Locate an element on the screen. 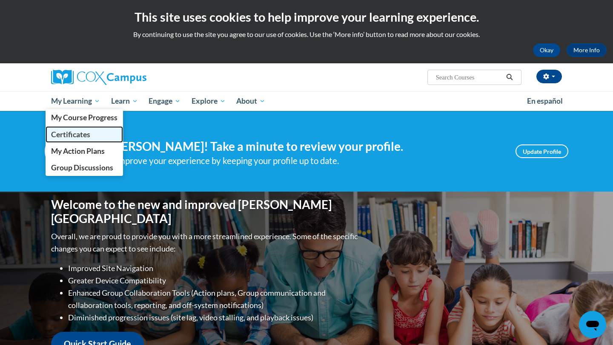  a: More Info is located at coordinates (586, 50).